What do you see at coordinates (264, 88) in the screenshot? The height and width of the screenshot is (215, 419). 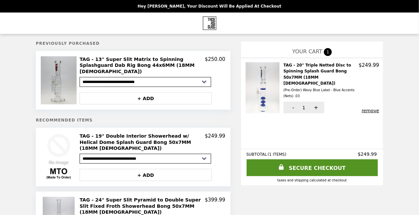 I see `img: TAG - 20" Triple Netted Disc to Spinning Splash Guard Bong 50x7MM (18MM Female)` at bounding box center [264, 88].